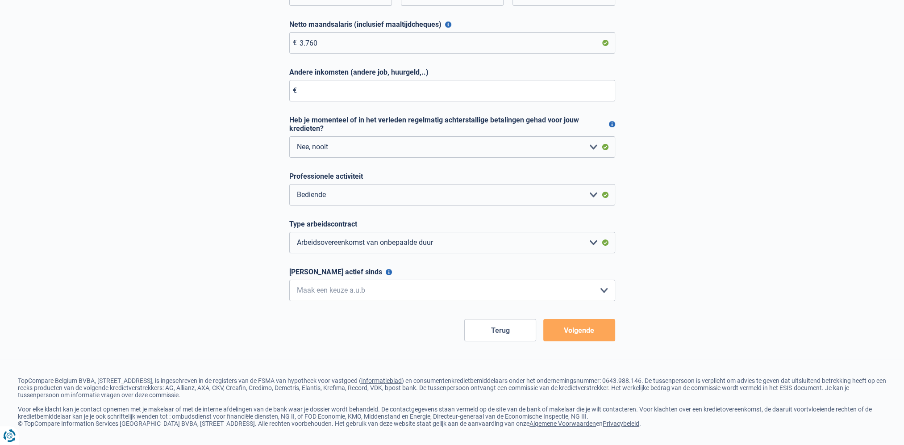  I want to click on a: Privacybeleid, so click(621, 423).